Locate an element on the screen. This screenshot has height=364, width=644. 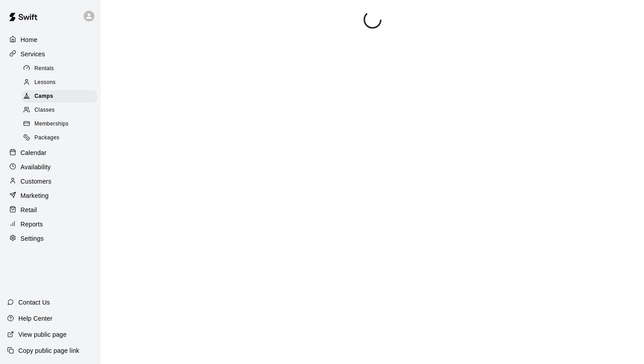
a: Camps is located at coordinates (61, 96).